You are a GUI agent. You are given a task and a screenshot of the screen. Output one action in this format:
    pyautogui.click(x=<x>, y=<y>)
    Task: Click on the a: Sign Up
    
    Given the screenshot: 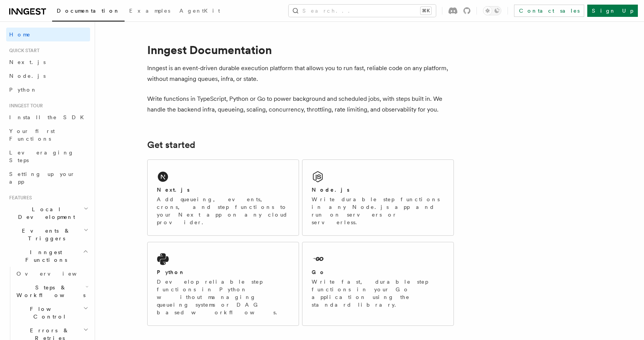 What is the action you would take?
    pyautogui.click(x=613, y=11)
    